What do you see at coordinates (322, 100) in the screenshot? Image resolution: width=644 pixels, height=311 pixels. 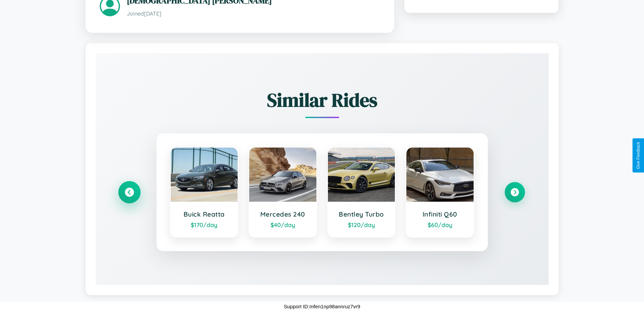 I see `h2: Similar Rides` at bounding box center [322, 100].